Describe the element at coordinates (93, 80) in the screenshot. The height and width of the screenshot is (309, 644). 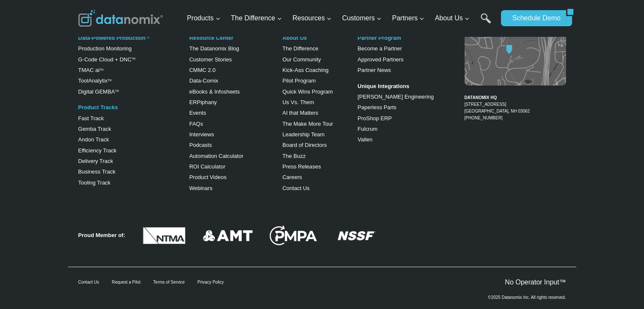
I see `a: ToolAnalytix` at that location.